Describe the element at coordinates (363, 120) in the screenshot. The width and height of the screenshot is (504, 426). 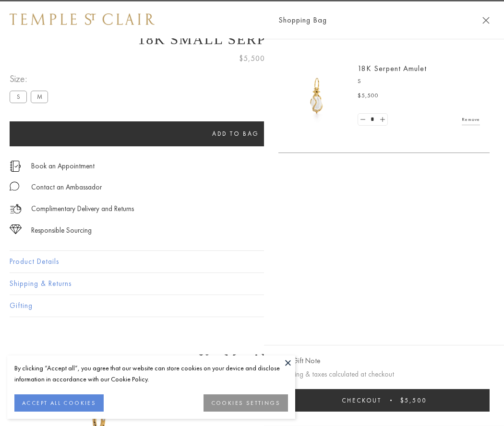
I see `a: Set quantity to 0` at that location.